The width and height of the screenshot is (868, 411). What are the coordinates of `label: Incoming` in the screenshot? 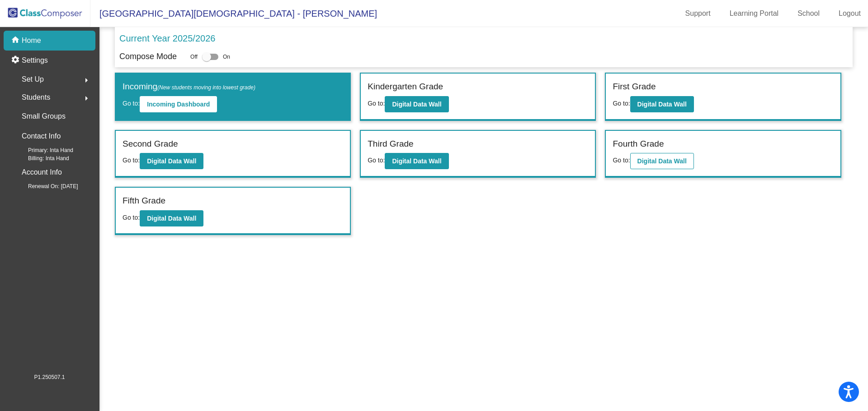 It's located at (189, 86).